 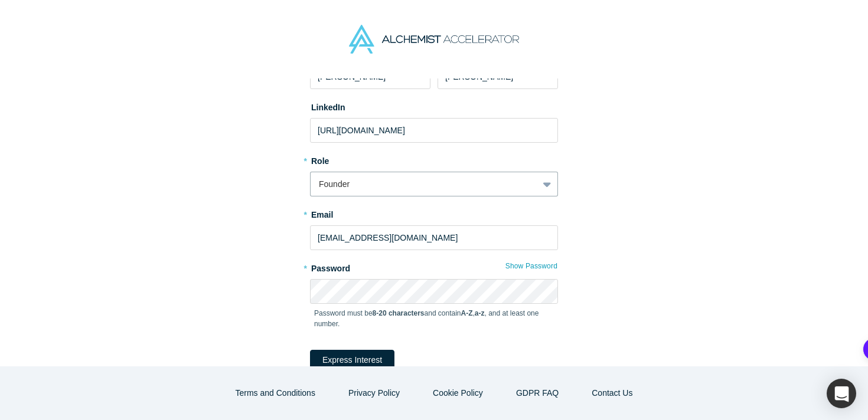 What do you see at coordinates (434, 319) in the screenshot?
I see `p: Password must be and contain , , and at least one number.` at bounding box center [434, 319].